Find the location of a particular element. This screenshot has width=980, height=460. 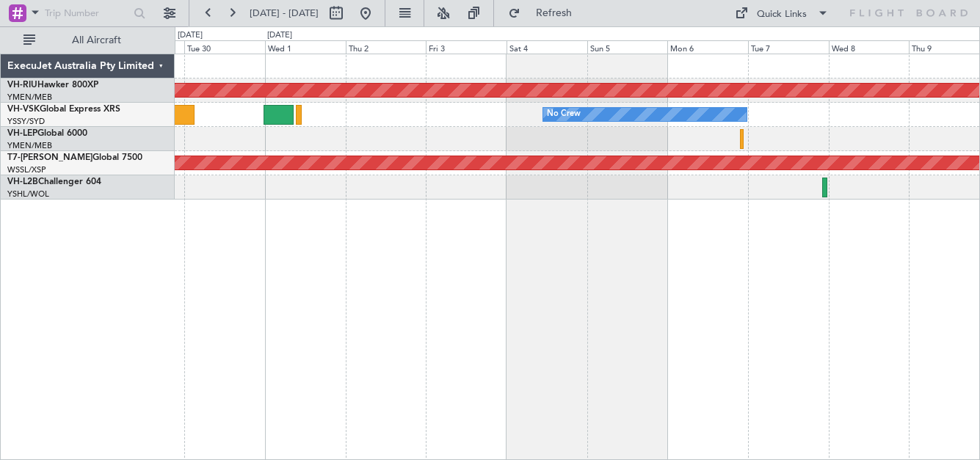

span: All Aircraft is located at coordinates (96, 40).